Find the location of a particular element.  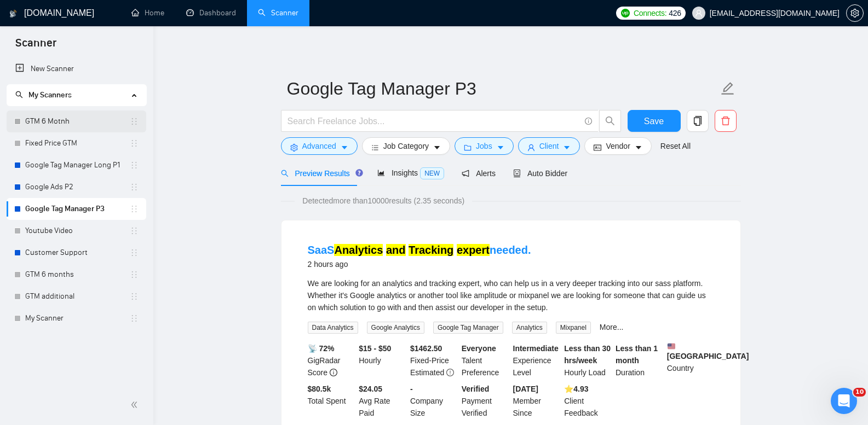

b: Verified is located at coordinates (475, 389).